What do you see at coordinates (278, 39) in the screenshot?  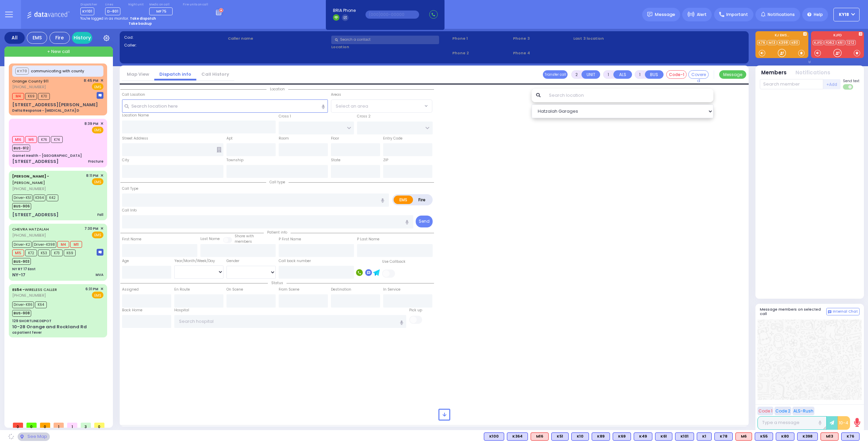 I see `label: Caller name` at bounding box center [278, 39].